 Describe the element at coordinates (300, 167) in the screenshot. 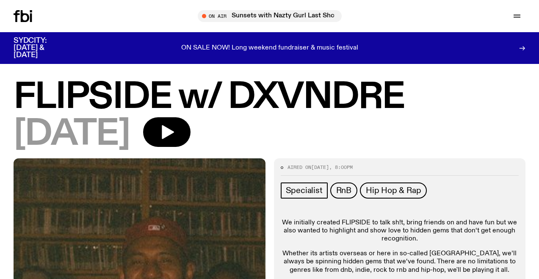

I see `span: Aired on` at that location.